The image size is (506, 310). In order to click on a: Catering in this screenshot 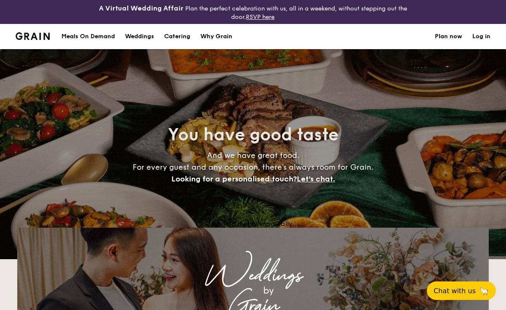, I will do `click(177, 37)`.